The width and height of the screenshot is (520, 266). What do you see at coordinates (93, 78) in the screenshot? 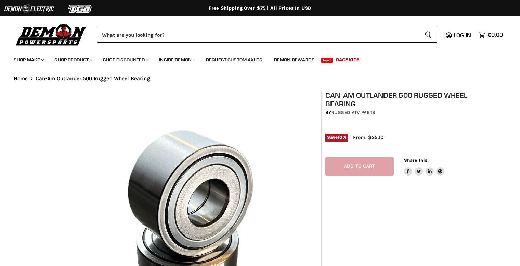
I see `span: Can-Am Outlander 500 Rugged Wheel Bearing` at bounding box center [93, 78].